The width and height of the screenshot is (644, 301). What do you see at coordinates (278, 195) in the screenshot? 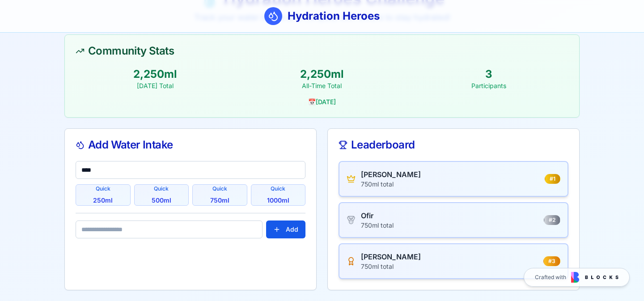
I see `button: Quick1000ml` at bounding box center [278, 195].